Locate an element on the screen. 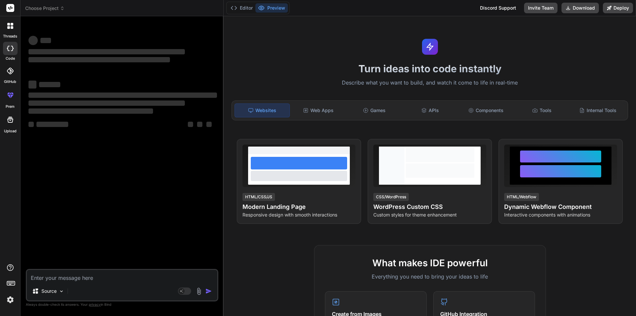 The image size is (636, 316). h4: Dynamic Webflow Component is located at coordinates (560, 207).